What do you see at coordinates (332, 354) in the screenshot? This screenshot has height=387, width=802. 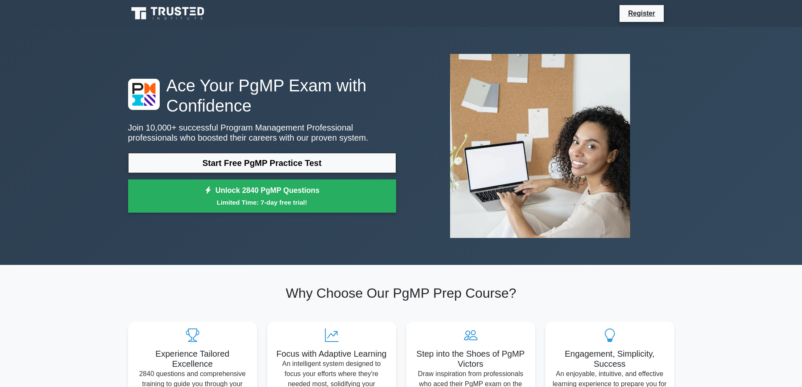 I see `h5: Focus with Adaptive Learning` at bounding box center [332, 354].